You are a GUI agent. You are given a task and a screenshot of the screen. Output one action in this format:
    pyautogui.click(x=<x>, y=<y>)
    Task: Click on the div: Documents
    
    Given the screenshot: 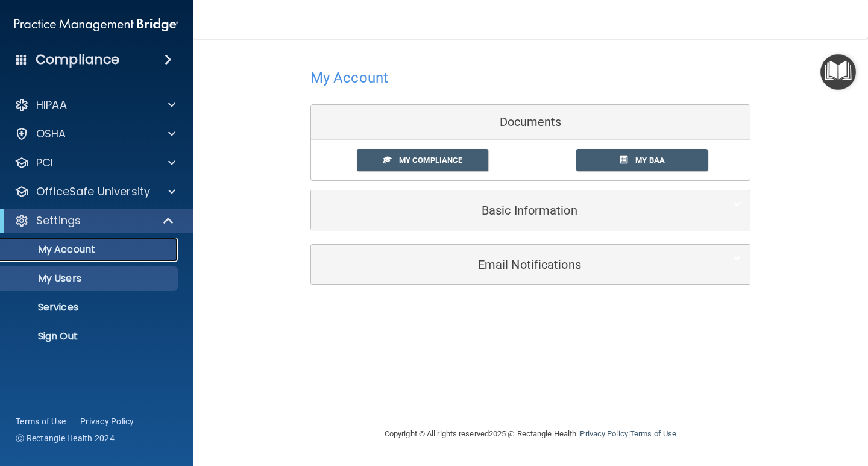 What is the action you would take?
    pyautogui.click(x=530, y=122)
    